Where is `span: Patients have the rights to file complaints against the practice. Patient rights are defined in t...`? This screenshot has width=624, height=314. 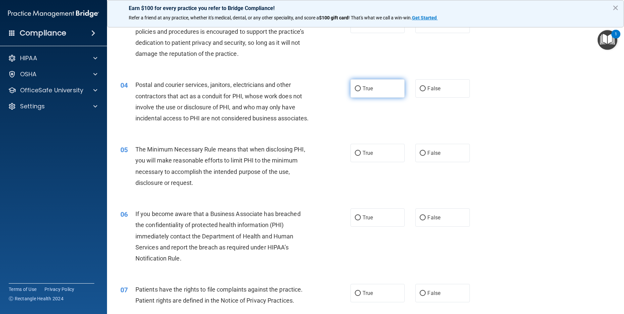
span: Patients have the rights to file complaints against the practice. Patient rights are defined in t... is located at coordinates (219, 295).